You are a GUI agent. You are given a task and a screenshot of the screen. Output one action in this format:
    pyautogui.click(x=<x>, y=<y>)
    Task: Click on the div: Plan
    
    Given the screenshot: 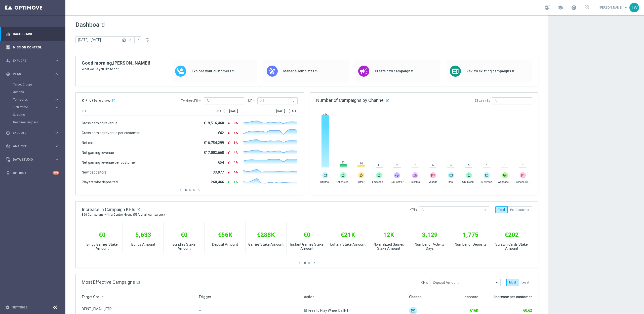 What is the action you would take?
    pyautogui.click(x=30, y=74)
    